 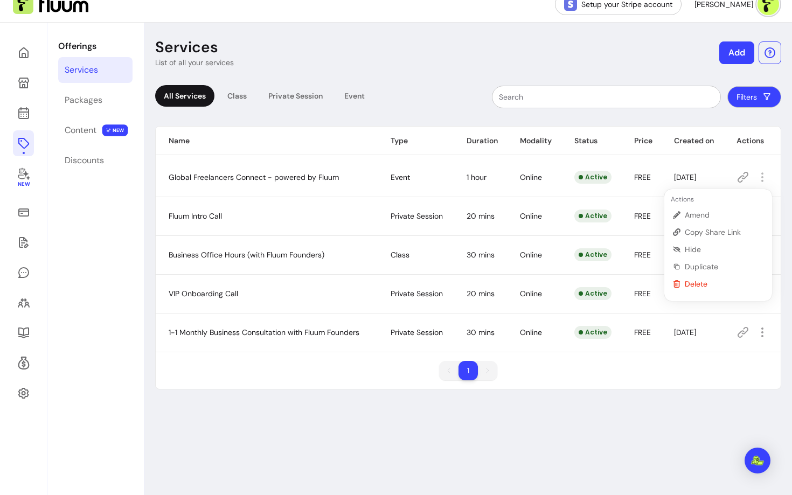 What do you see at coordinates (724, 249) in the screenshot?
I see `span: Hide` at bounding box center [724, 249].